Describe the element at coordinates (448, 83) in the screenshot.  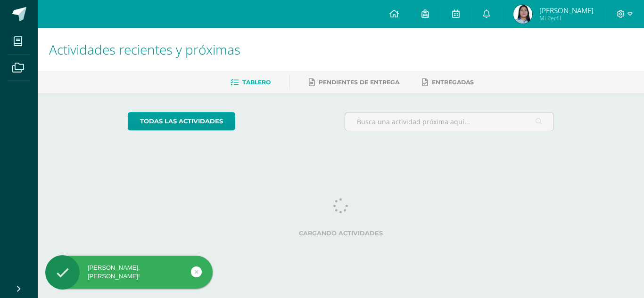
I see `a: Entregadas` at that location.